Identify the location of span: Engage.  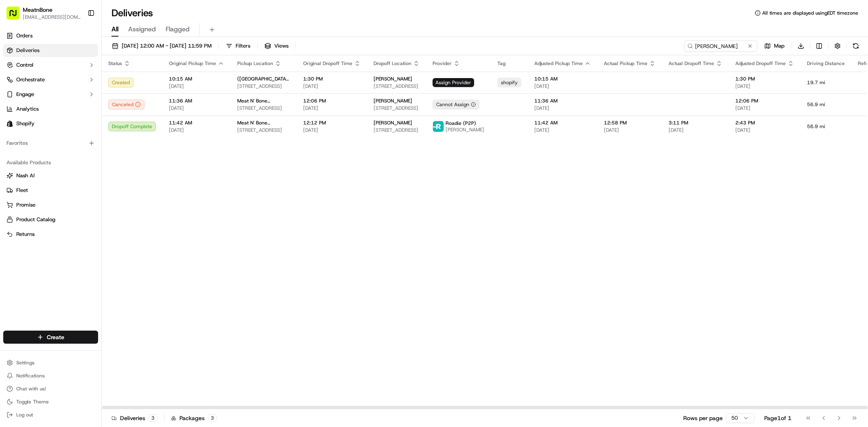
(26, 95).